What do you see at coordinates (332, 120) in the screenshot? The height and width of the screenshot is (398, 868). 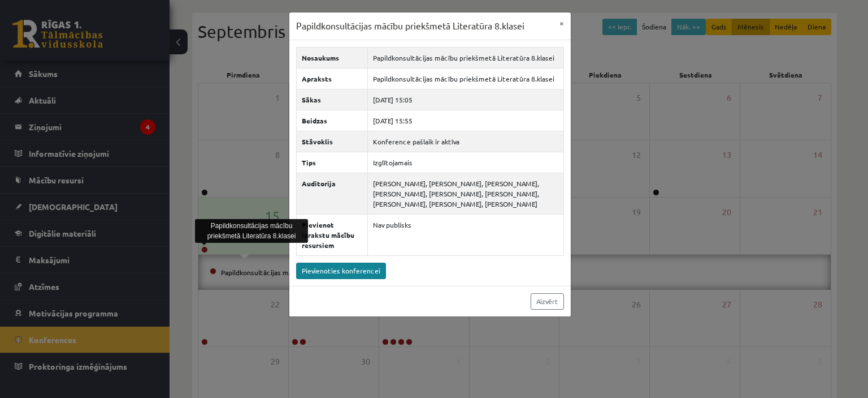 I see `th: Beidzas` at bounding box center [332, 120].